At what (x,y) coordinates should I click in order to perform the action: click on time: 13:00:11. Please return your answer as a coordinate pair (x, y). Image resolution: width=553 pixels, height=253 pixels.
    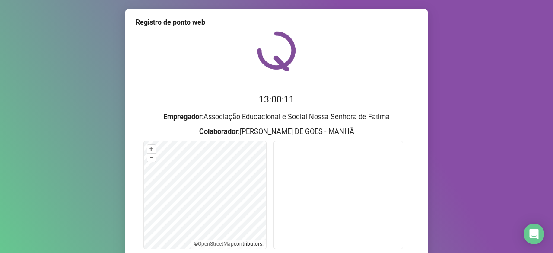
    Looking at the image, I should click on (276, 99).